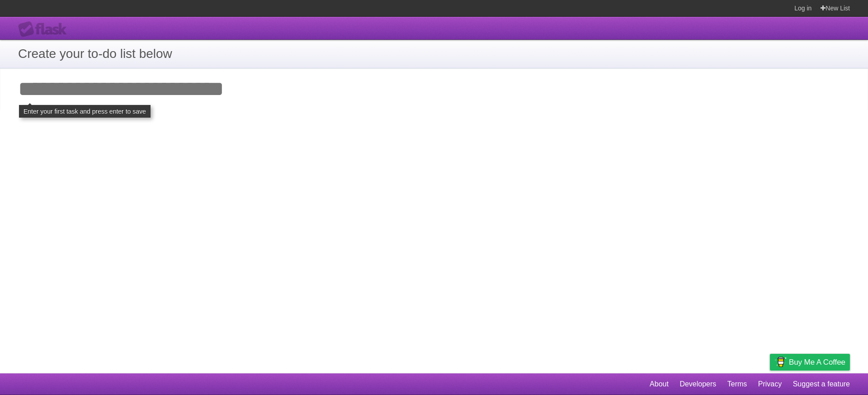 This screenshot has width=868, height=395. What do you see at coordinates (737, 383) in the screenshot?
I see `a: Terms` at bounding box center [737, 383].